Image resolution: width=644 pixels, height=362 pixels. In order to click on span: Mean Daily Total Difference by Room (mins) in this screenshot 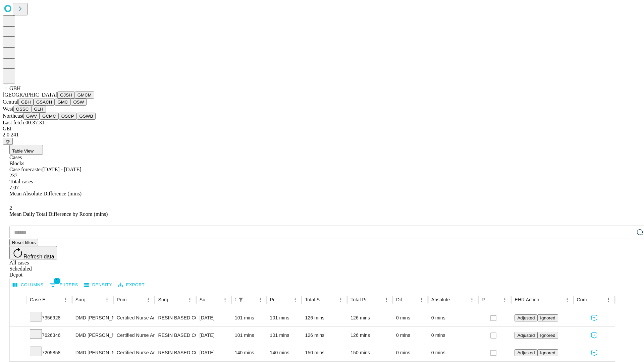, I will do `click(58, 214)`.